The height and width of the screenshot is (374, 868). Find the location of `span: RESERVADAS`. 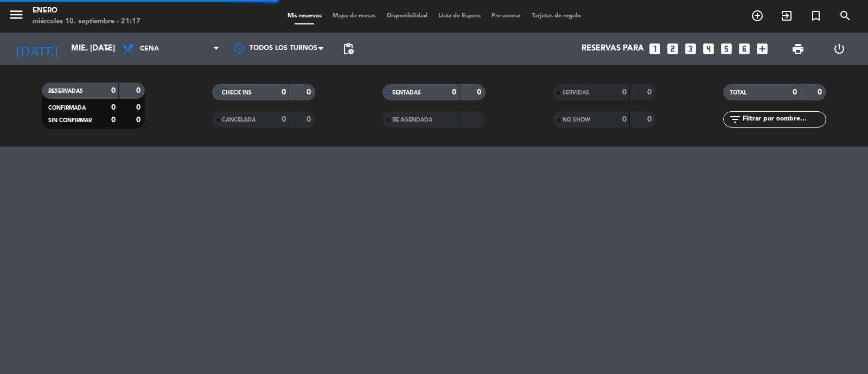

span: RESERVADAS is located at coordinates (65, 92).